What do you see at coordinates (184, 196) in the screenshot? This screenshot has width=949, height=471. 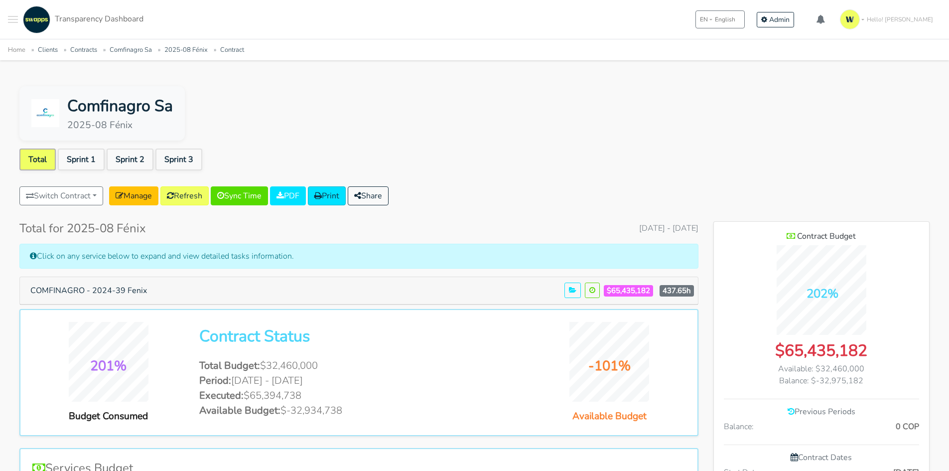 I see `a: Refresh` at bounding box center [184, 196].